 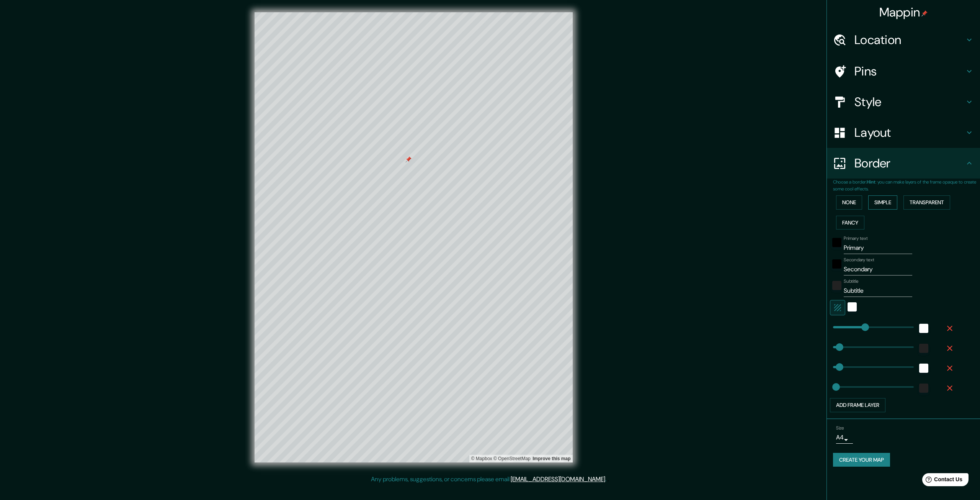 I want to click on label: Secondary text, so click(x=858, y=260).